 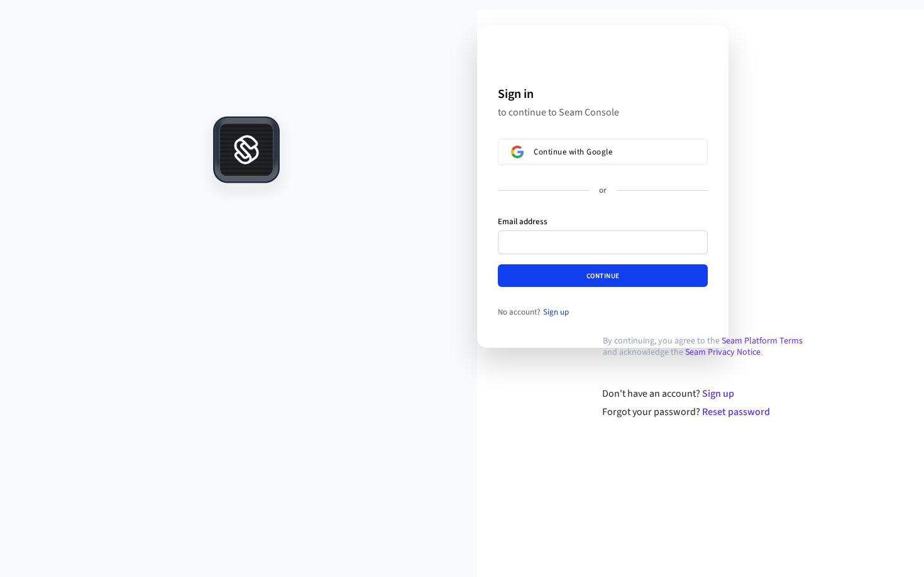 I want to click on p: By continuing, you agree to the and acknowledge the ., so click(x=708, y=346).